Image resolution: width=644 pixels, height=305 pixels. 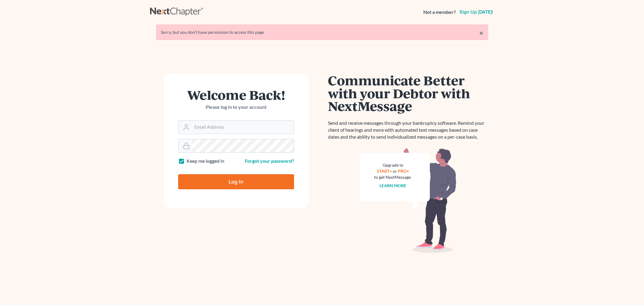 What do you see at coordinates (236, 107) in the screenshot?
I see `p: Please log in to your account` at bounding box center [236, 107].